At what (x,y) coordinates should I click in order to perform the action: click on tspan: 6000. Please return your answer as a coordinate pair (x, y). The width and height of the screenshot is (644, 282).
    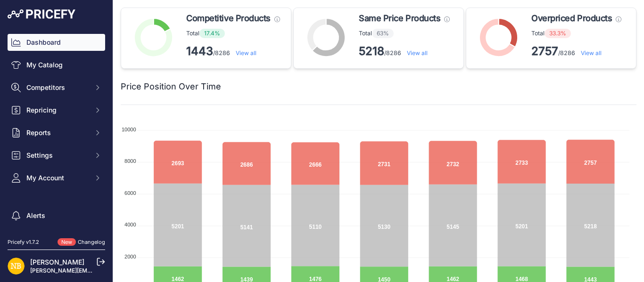
    Looking at the image, I should click on (130, 193).